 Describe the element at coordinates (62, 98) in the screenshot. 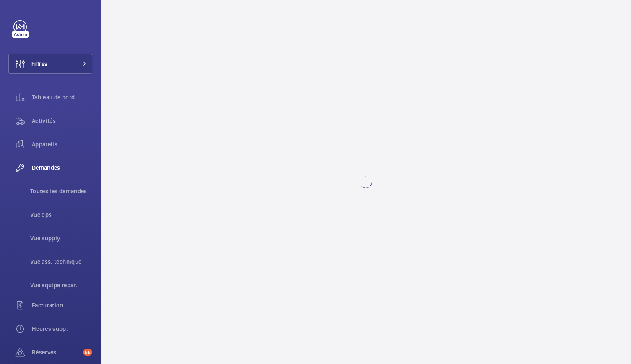

I see `span: Tableau de bord` at that location.